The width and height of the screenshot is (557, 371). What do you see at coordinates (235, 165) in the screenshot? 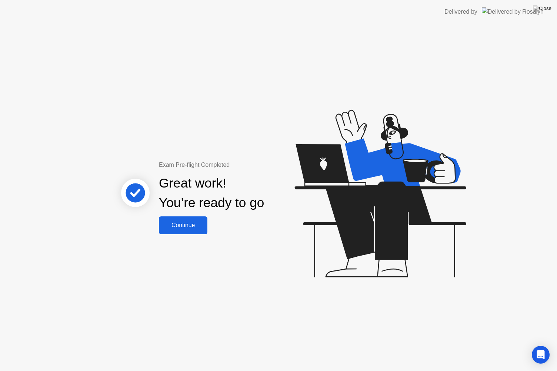
I see `div: Exam Pre-flight Completed` at bounding box center [235, 165].